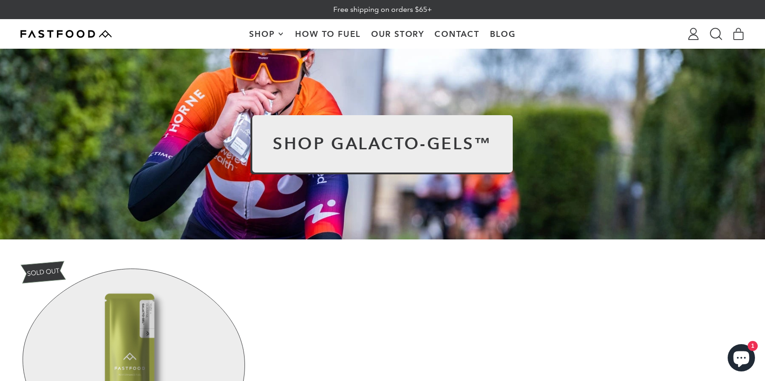 The image size is (765, 381). What do you see at coordinates (328, 34) in the screenshot?
I see `a: How To Fuel` at bounding box center [328, 34].